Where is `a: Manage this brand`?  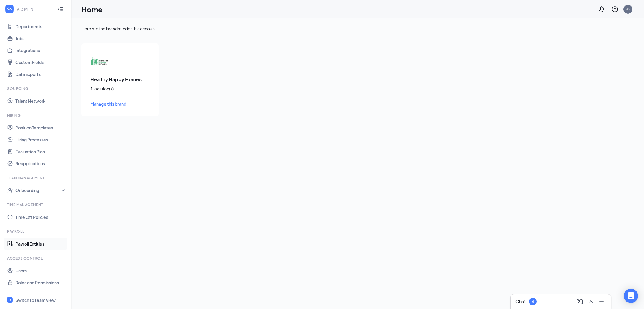 a: Manage this brand is located at coordinates (120, 104).